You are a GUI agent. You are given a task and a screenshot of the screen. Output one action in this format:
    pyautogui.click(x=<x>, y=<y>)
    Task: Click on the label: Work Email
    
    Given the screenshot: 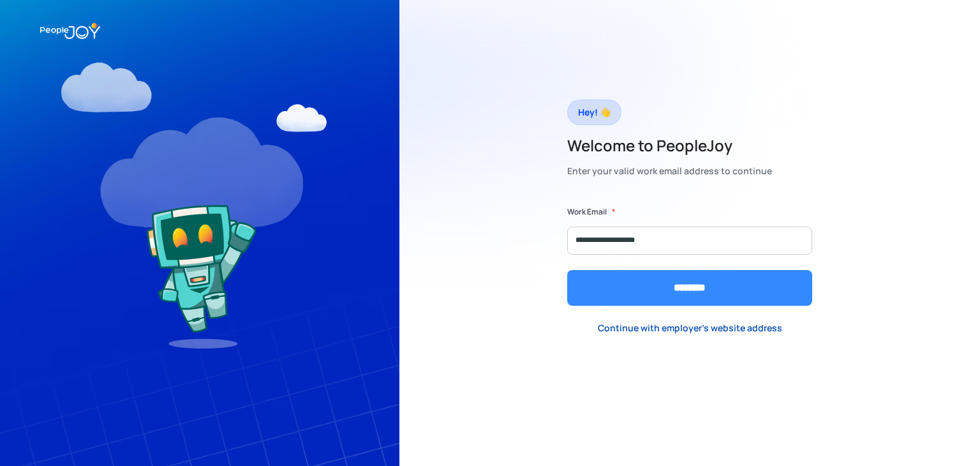 What is the action you would take?
    pyautogui.click(x=587, y=212)
    